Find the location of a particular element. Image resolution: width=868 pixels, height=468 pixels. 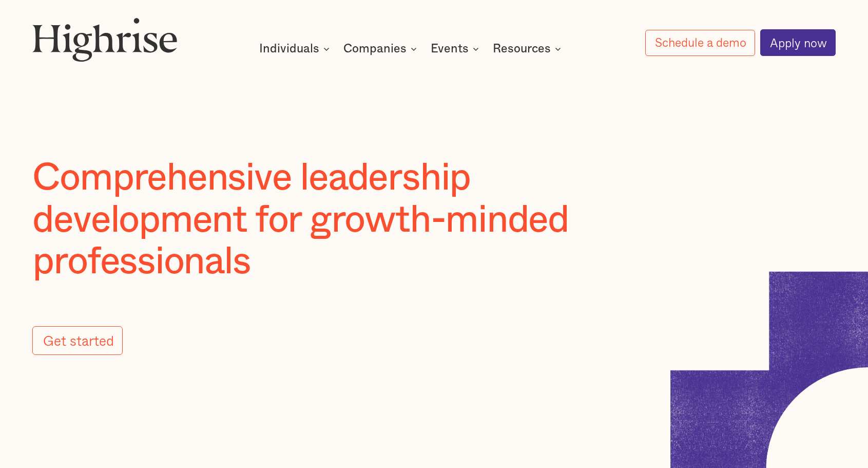

a: Schedule a demo is located at coordinates (700, 43).